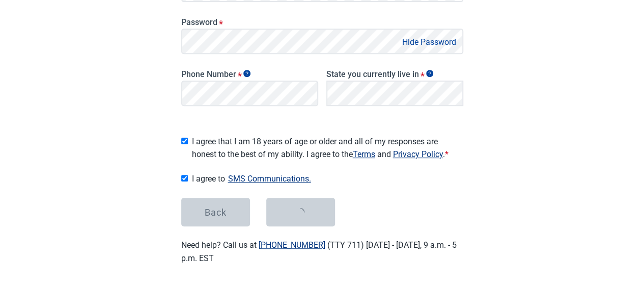  Describe the element at coordinates (216, 212) in the screenshot. I see `button: Back` at that location.